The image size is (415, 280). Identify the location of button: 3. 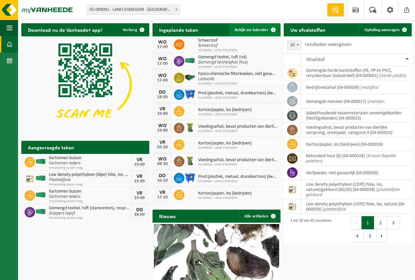
(393, 223).